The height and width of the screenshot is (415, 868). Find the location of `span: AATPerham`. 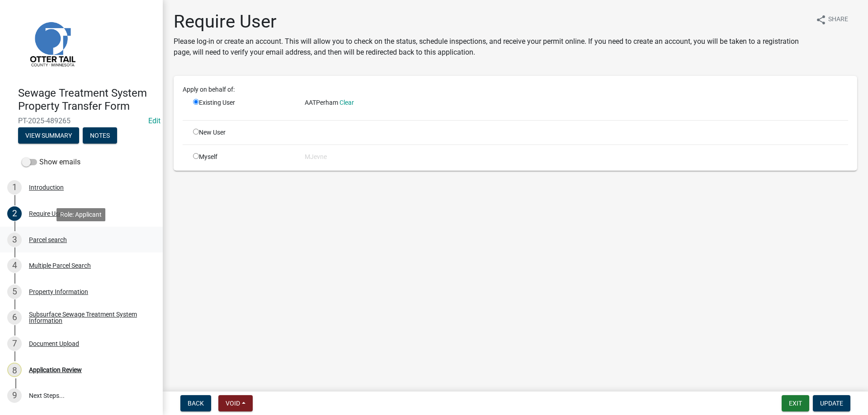

span: AATPerham is located at coordinates (321, 102).